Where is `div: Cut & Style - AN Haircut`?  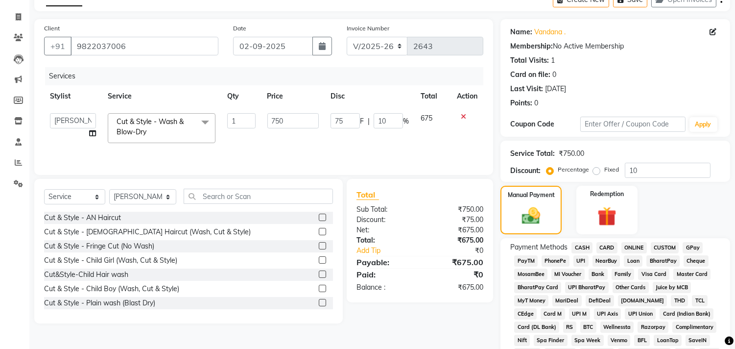 div: Cut & Style - AN Haircut is located at coordinates (82, 218).